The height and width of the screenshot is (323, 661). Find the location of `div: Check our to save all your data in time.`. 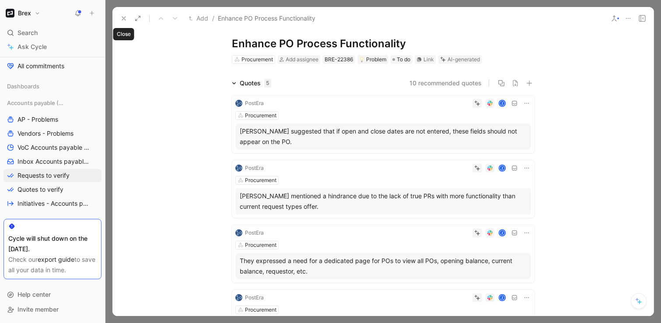

div: Check our to save all your data in time. is located at coordinates (53, 265).